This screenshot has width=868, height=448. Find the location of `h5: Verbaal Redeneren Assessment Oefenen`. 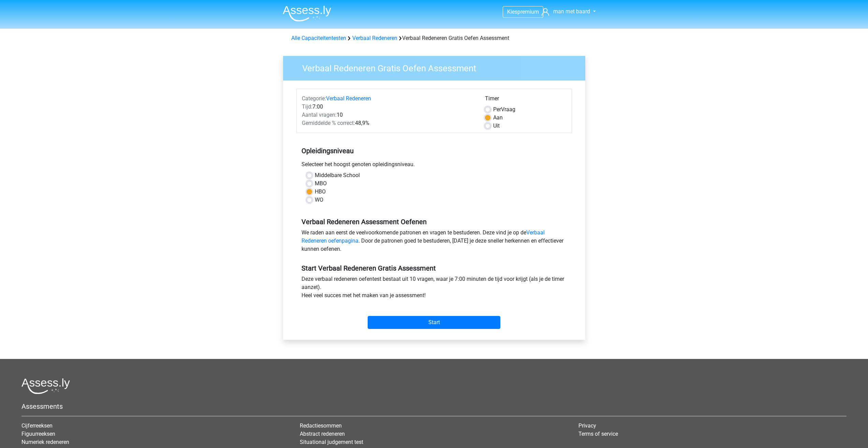

h5: Verbaal Redeneren Assessment Oefenen is located at coordinates (434, 222).